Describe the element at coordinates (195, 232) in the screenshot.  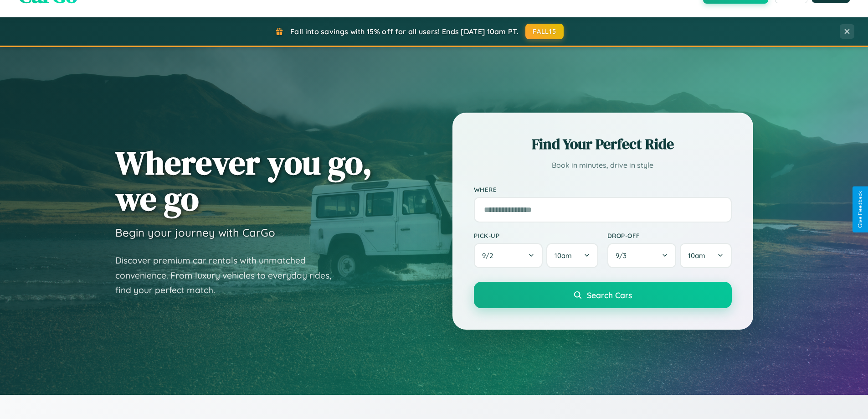
I see `h3: Begin your journey with CarGo` at that location.